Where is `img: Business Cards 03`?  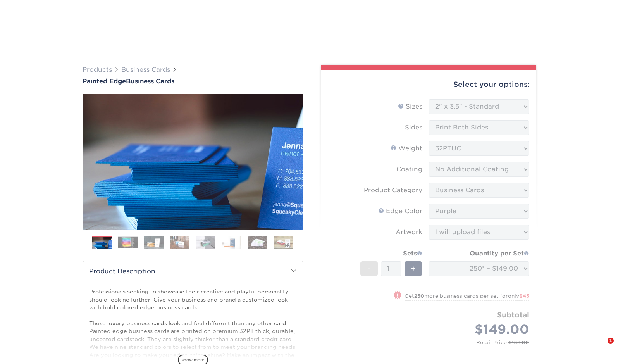
img: Business Cards 03 is located at coordinates (154, 242).